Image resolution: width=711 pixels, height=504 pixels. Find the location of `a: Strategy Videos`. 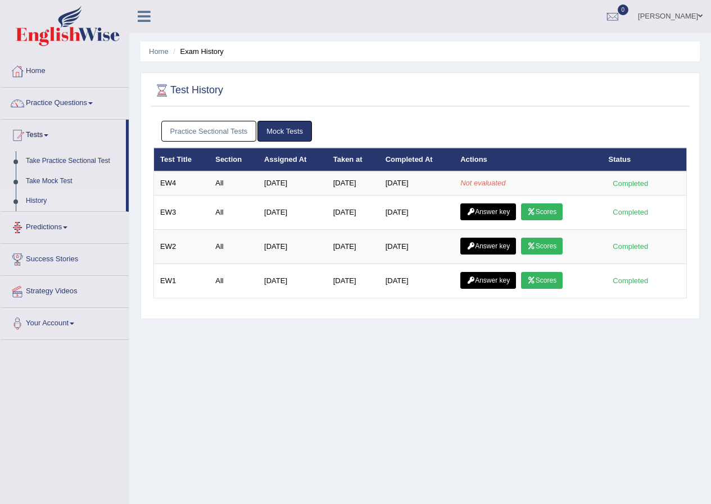

a: Strategy Videos is located at coordinates (65, 290).